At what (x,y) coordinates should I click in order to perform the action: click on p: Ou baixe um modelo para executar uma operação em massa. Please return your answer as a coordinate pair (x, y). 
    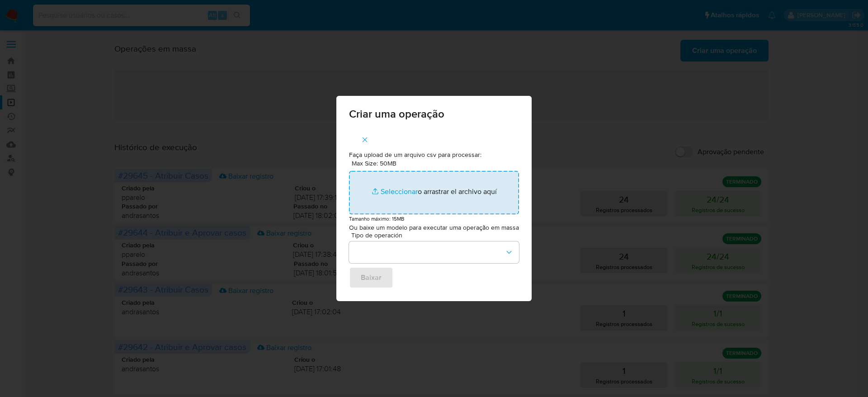
    Looking at the image, I should click on (434, 228).